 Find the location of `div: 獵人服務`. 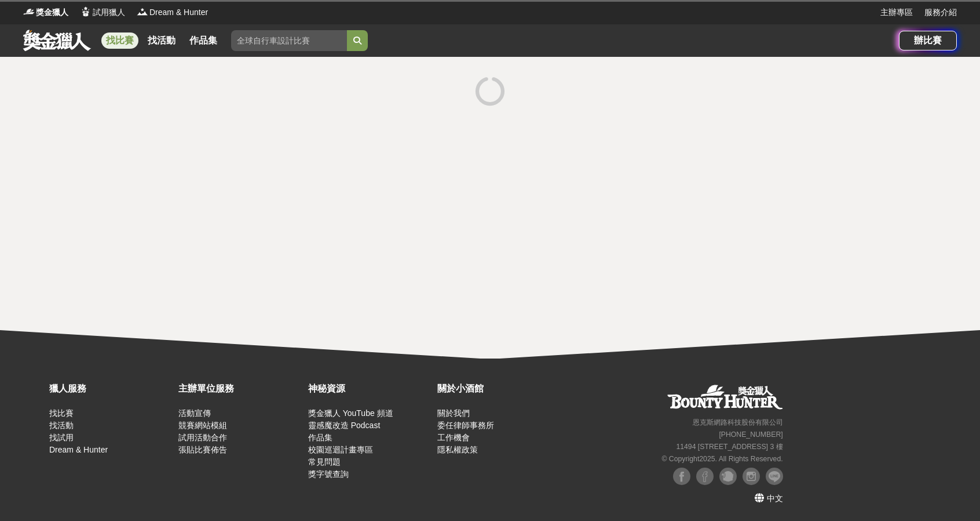

div: 獵人服務 is located at coordinates (111, 388).